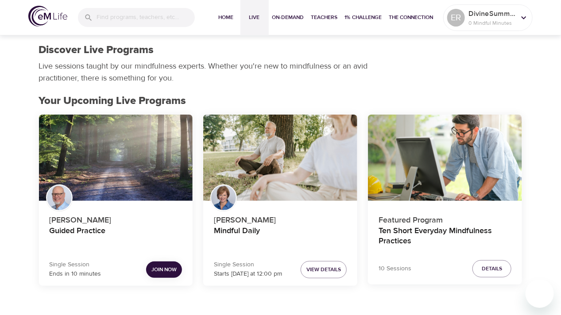 The image size is (561, 315). Describe the element at coordinates (48, 16) in the screenshot. I see `img: logo` at that location.